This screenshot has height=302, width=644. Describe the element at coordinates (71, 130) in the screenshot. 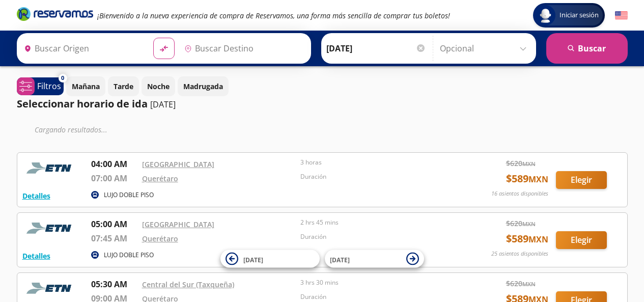

I see `em: Cargando resultados ...` at that location.